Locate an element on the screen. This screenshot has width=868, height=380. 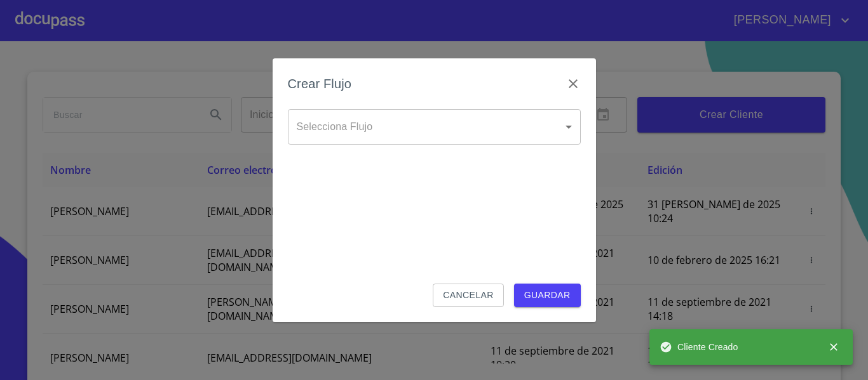
span: Cliente Creado is located at coordinates (699, 347).